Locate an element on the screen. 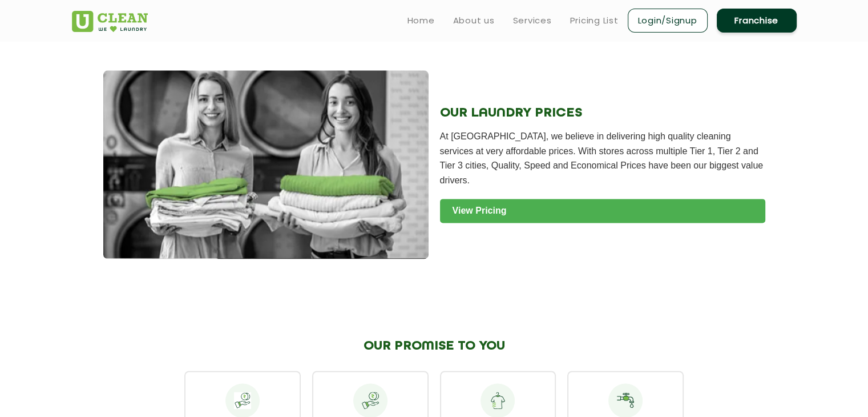  a: Services is located at coordinates (533, 21).